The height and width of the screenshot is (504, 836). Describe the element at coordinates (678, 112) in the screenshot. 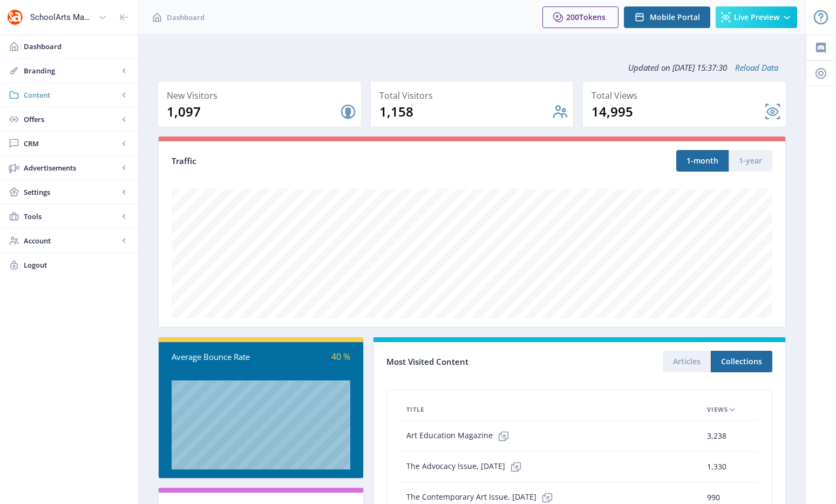

I see `div: 14,995` at that location.